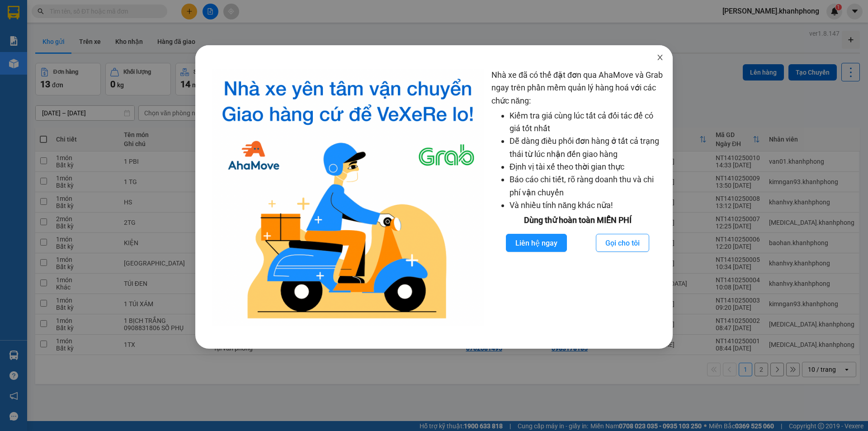 This screenshot has height=431, width=868. What do you see at coordinates (623, 243) in the screenshot?
I see `span: Gọi cho tôi` at bounding box center [623, 243].